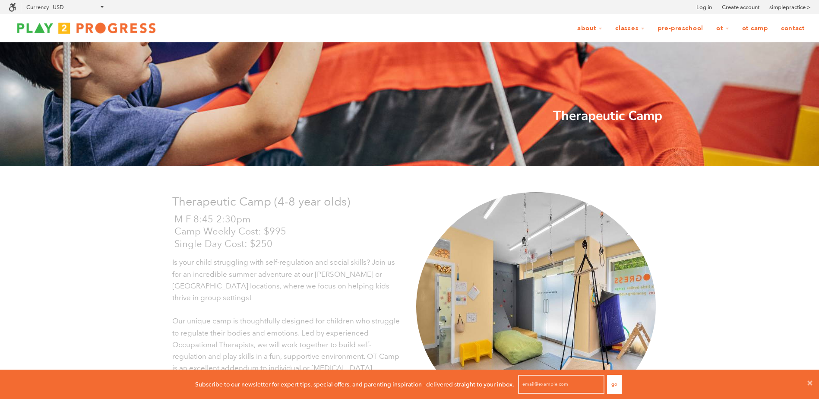 This screenshot has width=819, height=399. What do you see at coordinates (704, 7) in the screenshot?
I see `a: Log in` at bounding box center [704, 7].